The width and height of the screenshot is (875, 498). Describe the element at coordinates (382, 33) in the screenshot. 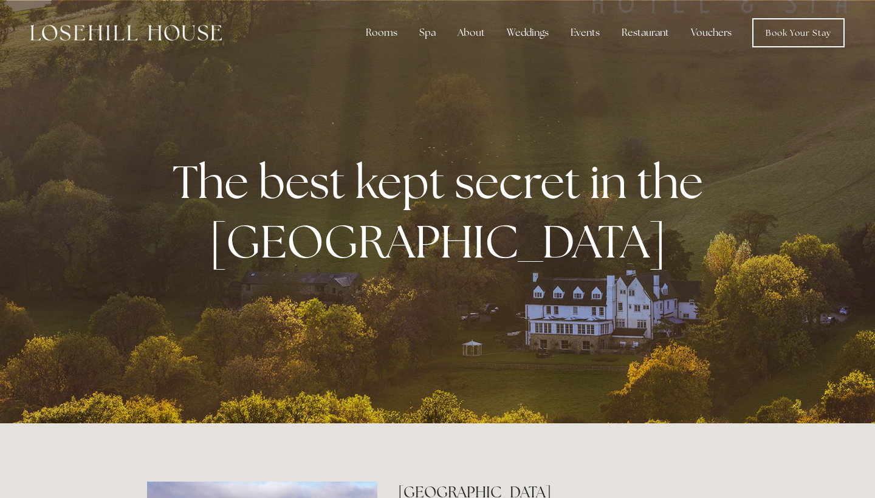

I see `div: Rooms` at that location.